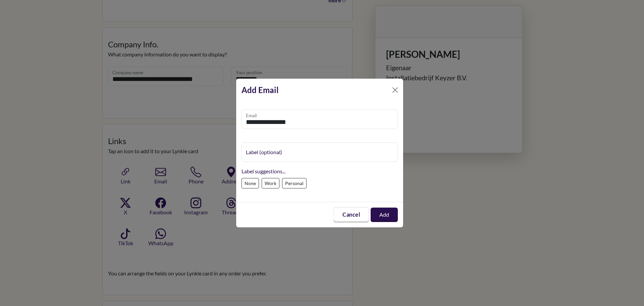 Image resolution: width=644 pixels, height=306 pixels. Describe the element at coordinates (260, 90) in the screenshot. I see `strong: Add Email` at that location.